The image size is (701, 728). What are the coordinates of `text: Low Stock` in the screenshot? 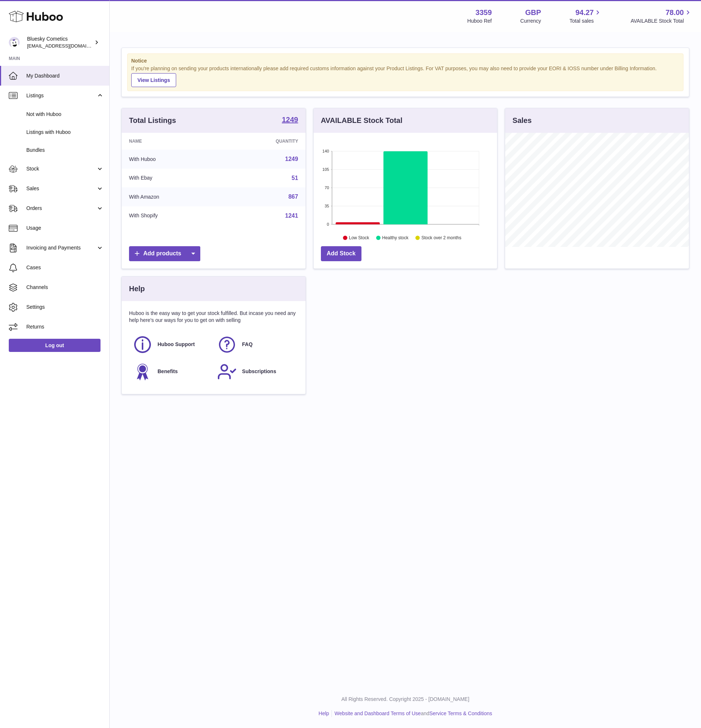 It's located at (360, 238).